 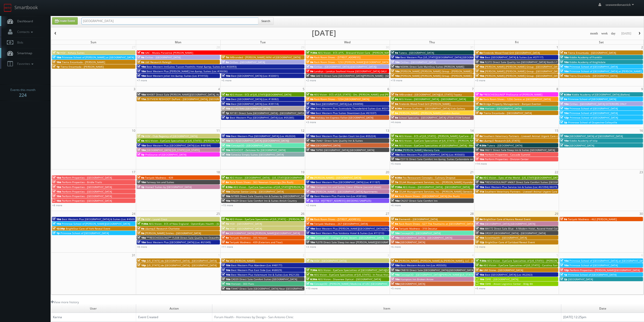 What do you see at coordinates (593, 122) in the screenshot?
I see `span: Primrose School of Grapevine-Colleyville` at bounding box center [593, 122].